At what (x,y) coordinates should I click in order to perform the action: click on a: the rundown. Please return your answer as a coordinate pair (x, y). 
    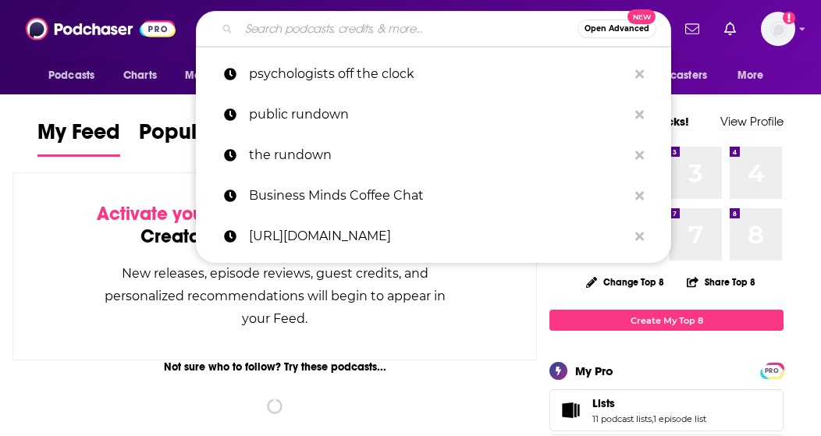
    Looking at the image, I should click on (433, 155).